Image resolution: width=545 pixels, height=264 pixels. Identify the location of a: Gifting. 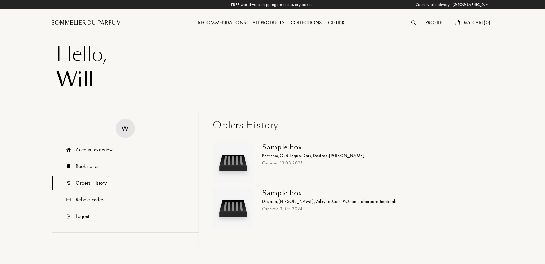
(337, 22).